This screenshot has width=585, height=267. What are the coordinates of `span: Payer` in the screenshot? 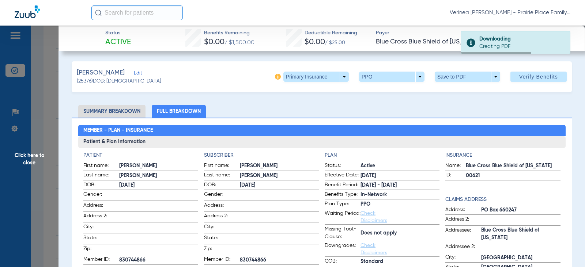 It's located at (423, 33).